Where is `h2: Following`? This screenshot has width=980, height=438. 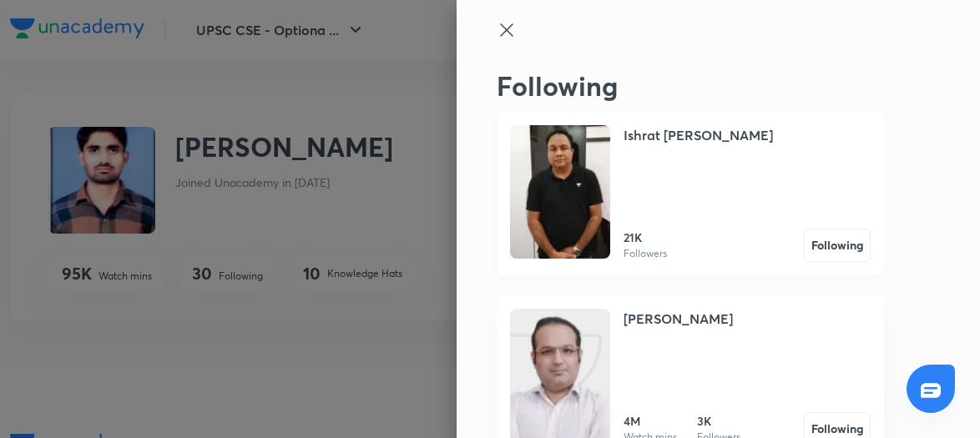
h2: Following is located at coordinates (691, 86).